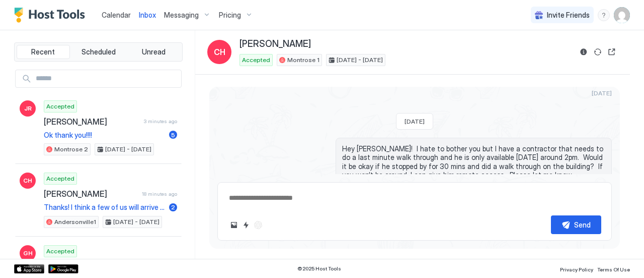 The height and width of the screenshot is (278, 644). Describe the element at coordinates (612, 52) in the screenshot. I see `button: Open reservation` at that location.